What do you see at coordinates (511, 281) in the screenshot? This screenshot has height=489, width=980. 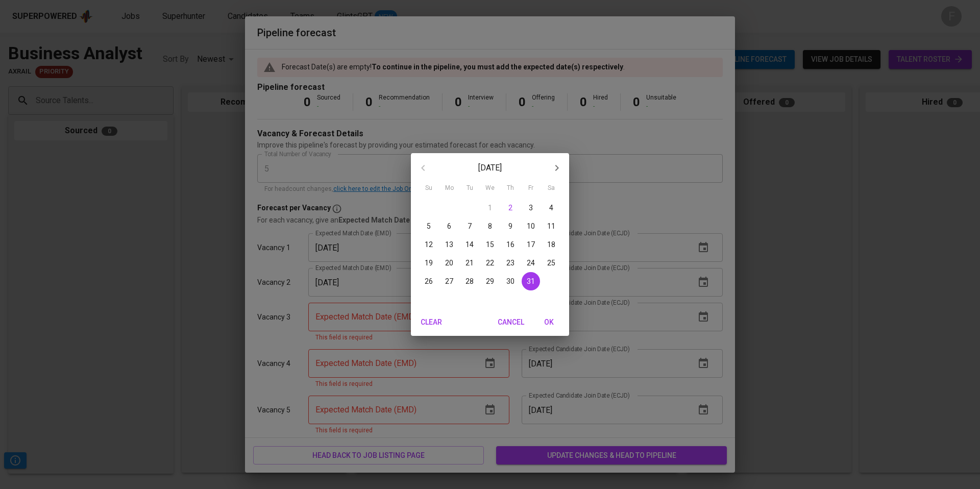 I see `p: 30` at bounding box center [511, 281].